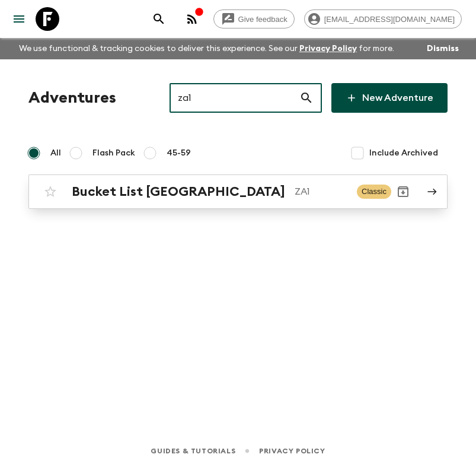  What do you see at coordinates (114, 153) in the screenshot?
I see `span: Flash Pack` at bounding box center [114, 153].